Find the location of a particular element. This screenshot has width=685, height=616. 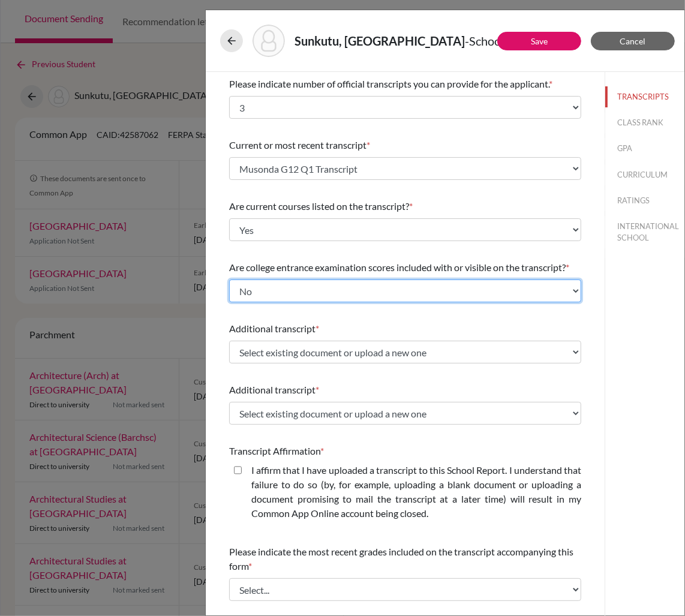

span: Are college entrance examination scores included with or visible on the transcript? is located at coordinates (397, 267).